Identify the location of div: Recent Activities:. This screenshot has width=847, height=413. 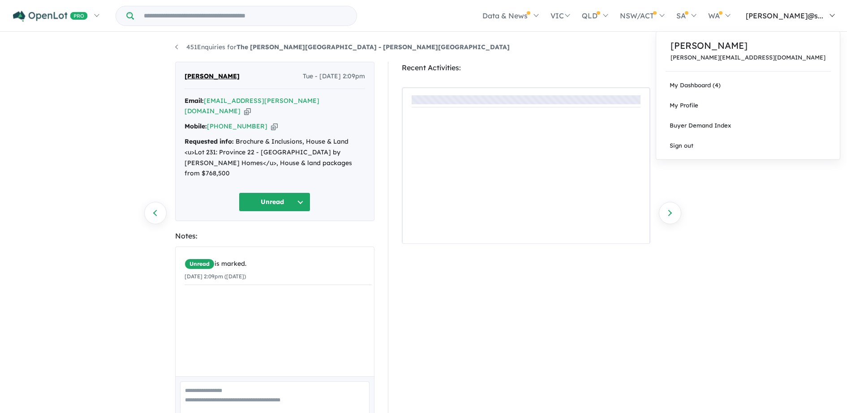
(526, 68).